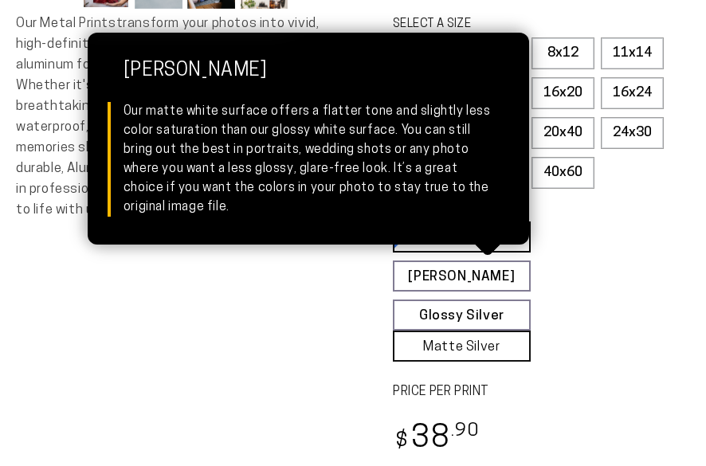 The width and height of the screenshot is (706, 466). What do you see at coordinates (309, 159) in the screenshot?
I see `div: Our matte white surface offers a flatter tone and slightly less color saturation than our glossy ...` at bounding box center [309, 159].